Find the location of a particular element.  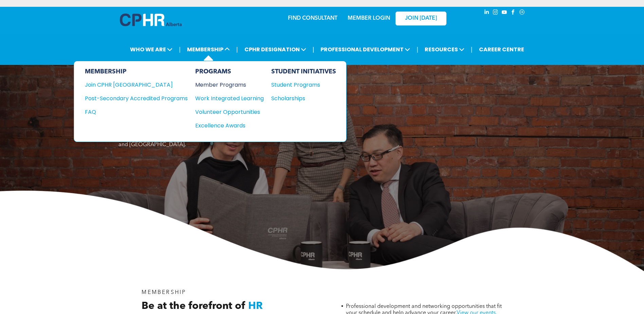

a: CAREER CENTRE is located at coordinates (501, 49).